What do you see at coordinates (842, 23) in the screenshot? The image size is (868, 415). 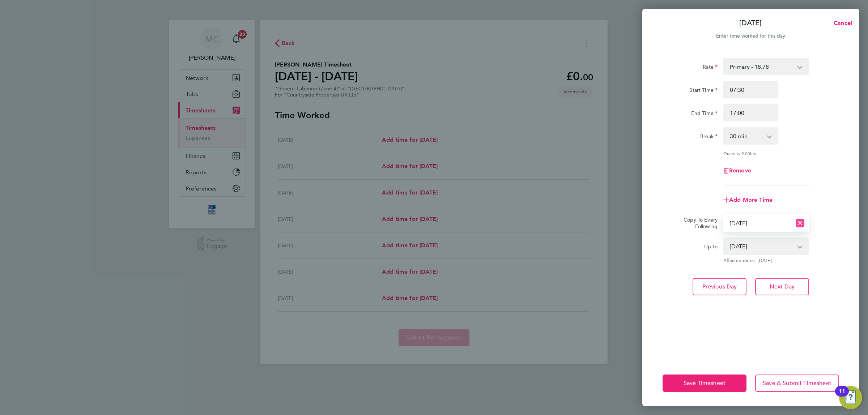 I see `span: Cancel` at bounding box center [842, 23].